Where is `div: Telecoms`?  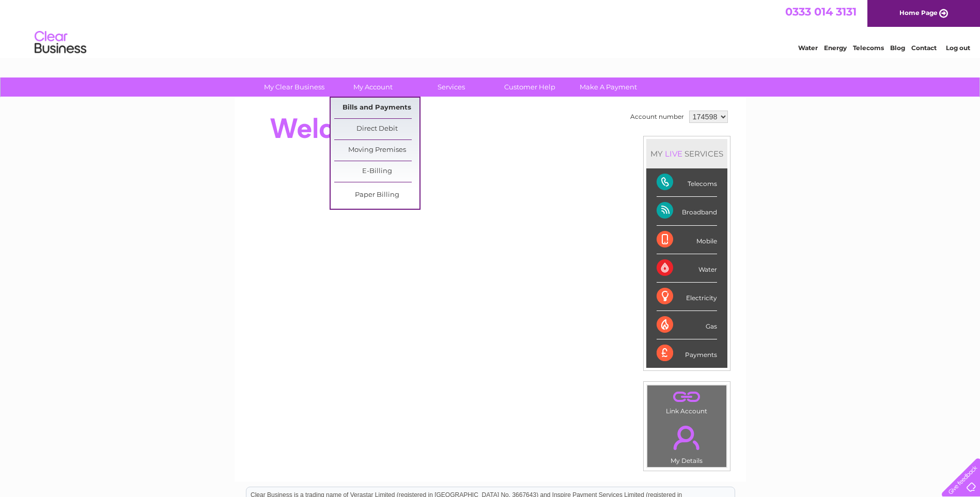
div: Telecoms is located at coordinates (687, 182).